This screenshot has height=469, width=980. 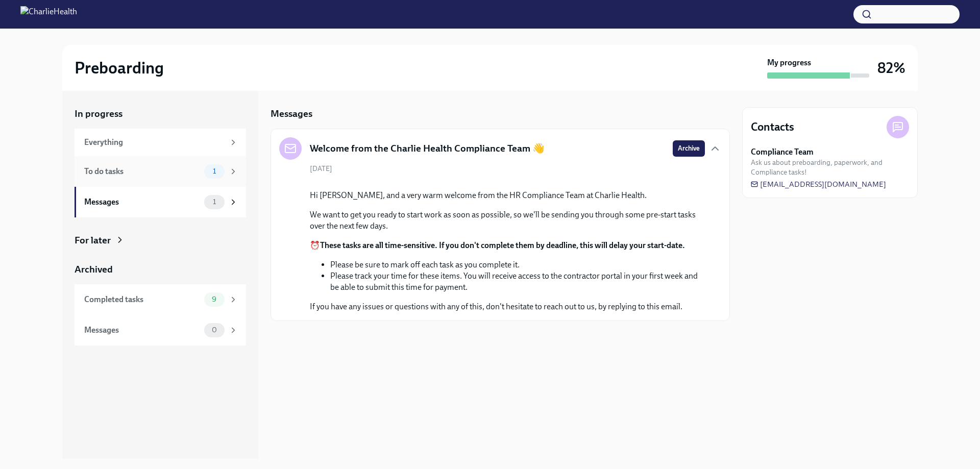 I want to click on strong: Compliance Team, so click(x=782, y=152).